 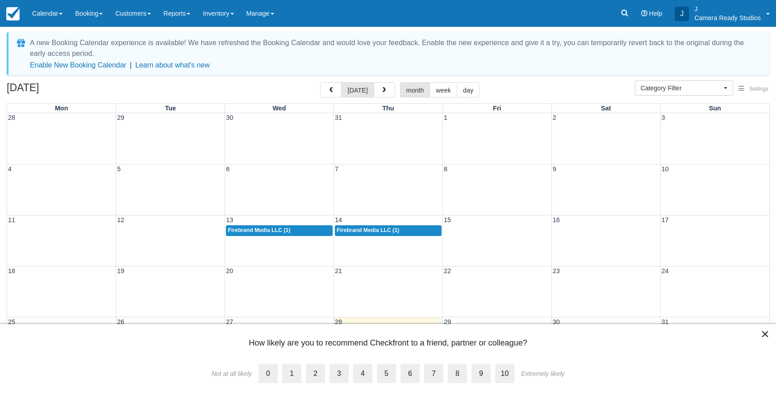 I want to click on label: 10, so click(x=505, y=373).